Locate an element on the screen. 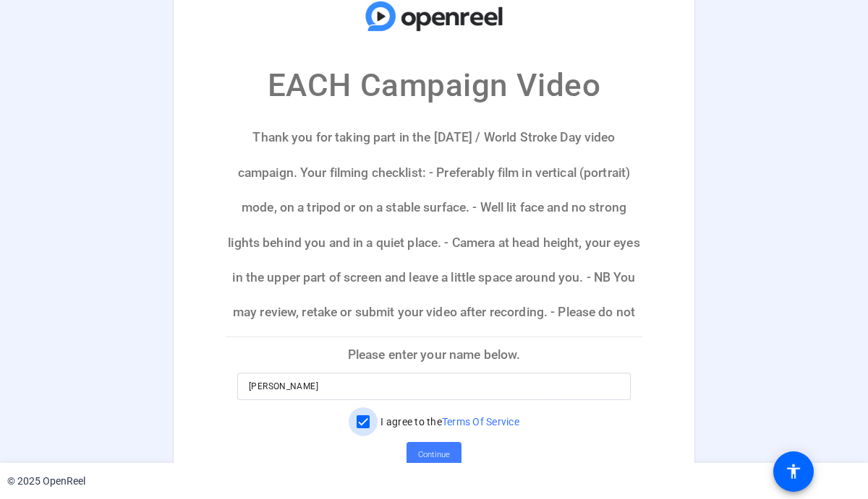  a: Terms Of Service is located at coordinates (480, 422).